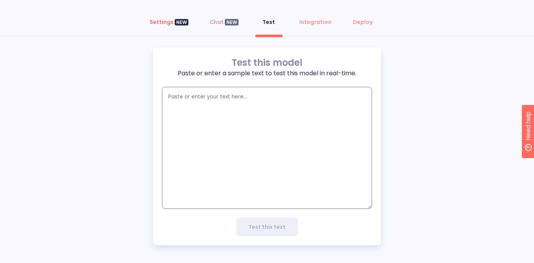  I want to click on div: Chat, so click(224, 22).